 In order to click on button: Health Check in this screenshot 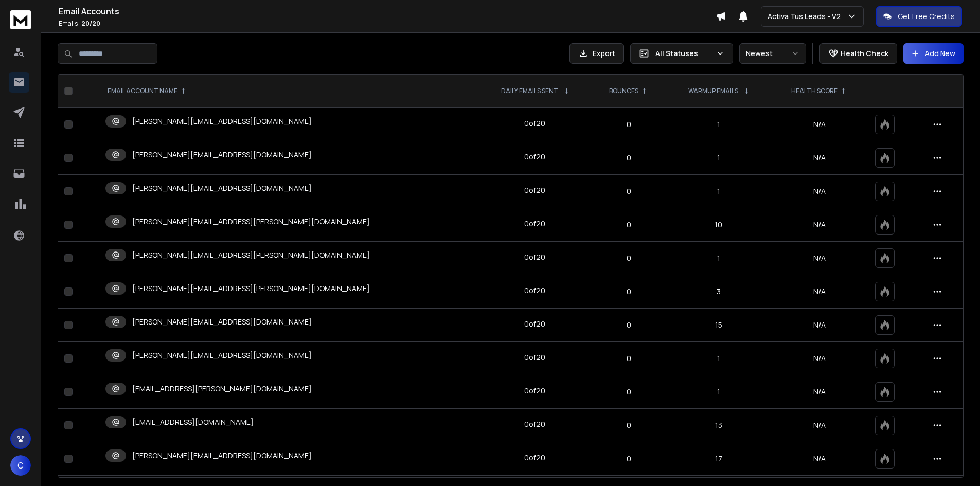, I will do `click(858, 54)`.